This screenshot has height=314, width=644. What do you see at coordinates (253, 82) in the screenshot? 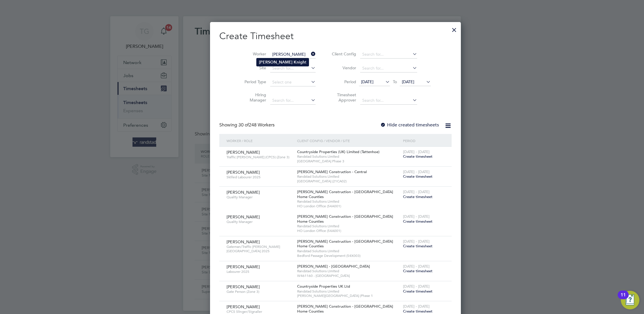
I see `label: Period Type` at bounding box center [253, 82].